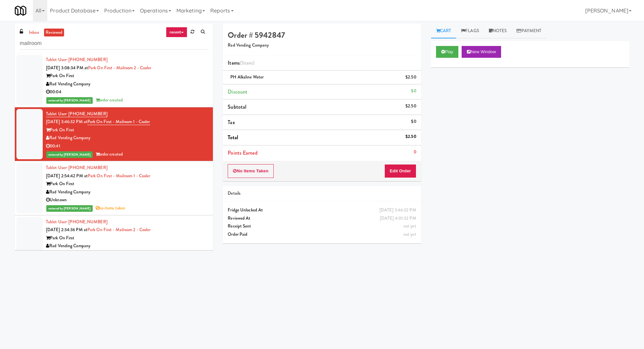 The width and height of the screenshot is (644, 349). I want to click on span: (1 ), so click(247, 63).